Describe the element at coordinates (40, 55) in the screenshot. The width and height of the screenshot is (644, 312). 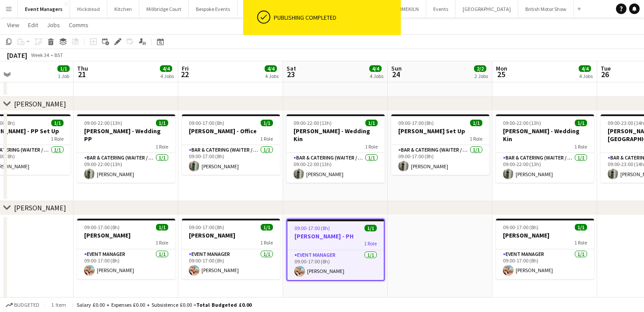
I see `span: Week 34` at that location.